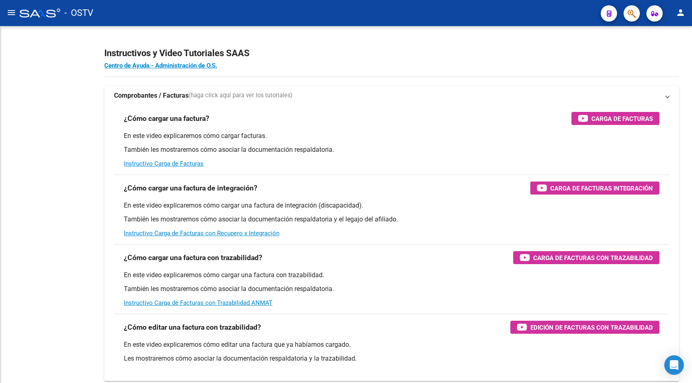 The height and width of the screenshot is (383, 692). I want to click on a: Instructivo Carga de Facturas, so click(164, 164).